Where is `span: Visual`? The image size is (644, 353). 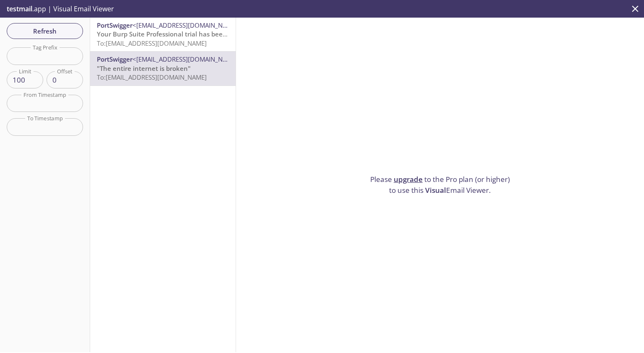
span: Visual is located at coordinates (436, 190).